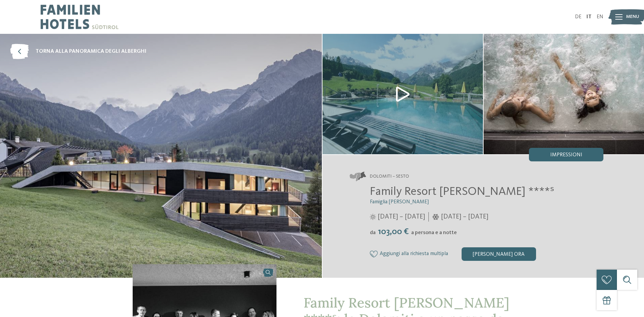 Image resolution: width=644 pixels, height=317 pixels. Describe the element at coordinates (578, 17) in the screenshot. I see `a: DE` at that location.